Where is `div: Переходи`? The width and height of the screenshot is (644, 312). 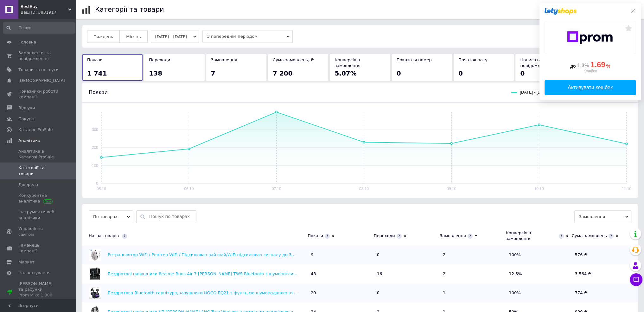 div: Переходи is located at coordinates (384, 236).